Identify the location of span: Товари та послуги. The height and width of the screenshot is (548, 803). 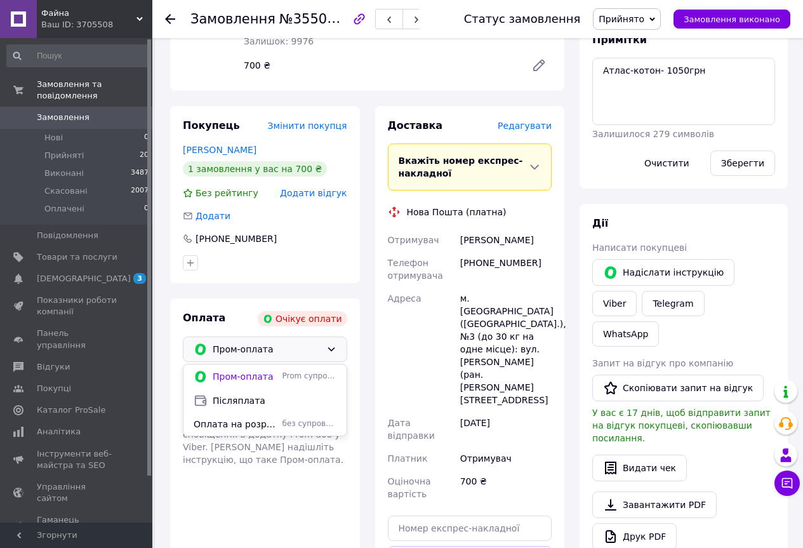
(77, 257).